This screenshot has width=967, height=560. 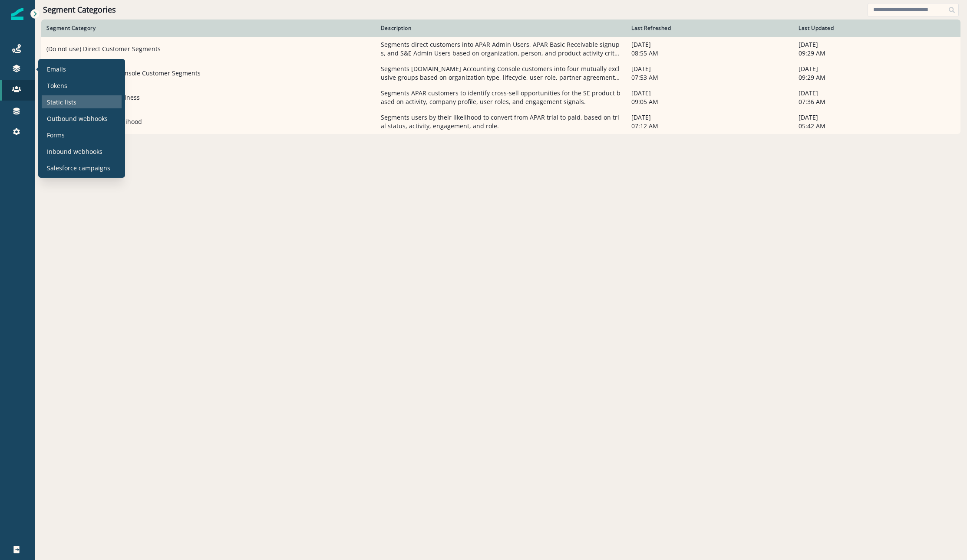 I want to click on h1: Segment Categories, so click(x=79, y=10).